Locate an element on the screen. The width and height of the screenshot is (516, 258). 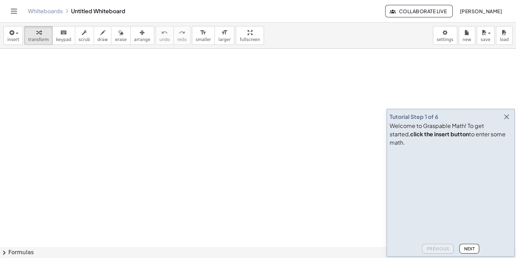
button: new is located at coordinates (467, 35).